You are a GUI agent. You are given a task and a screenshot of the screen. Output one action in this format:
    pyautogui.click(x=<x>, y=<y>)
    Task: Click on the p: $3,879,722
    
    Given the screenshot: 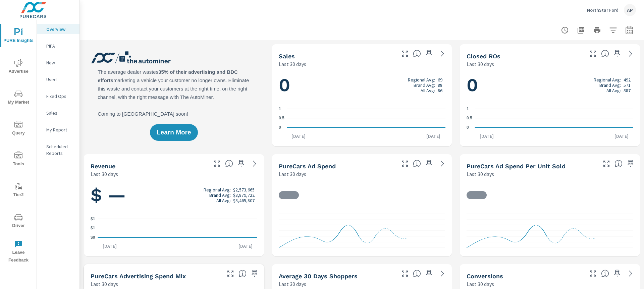 What is the action you would take?
    pyautogui.click(x=244, y=195)
    